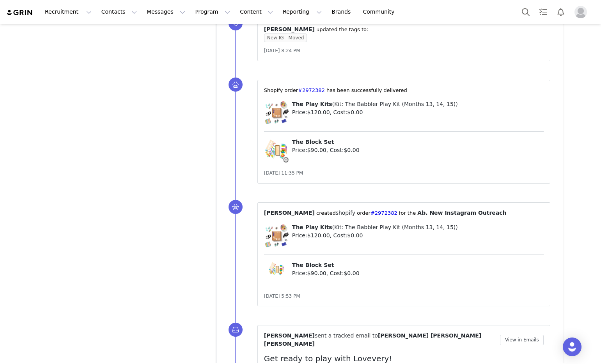  I want to click on button: Notifications, so click(561, 12).